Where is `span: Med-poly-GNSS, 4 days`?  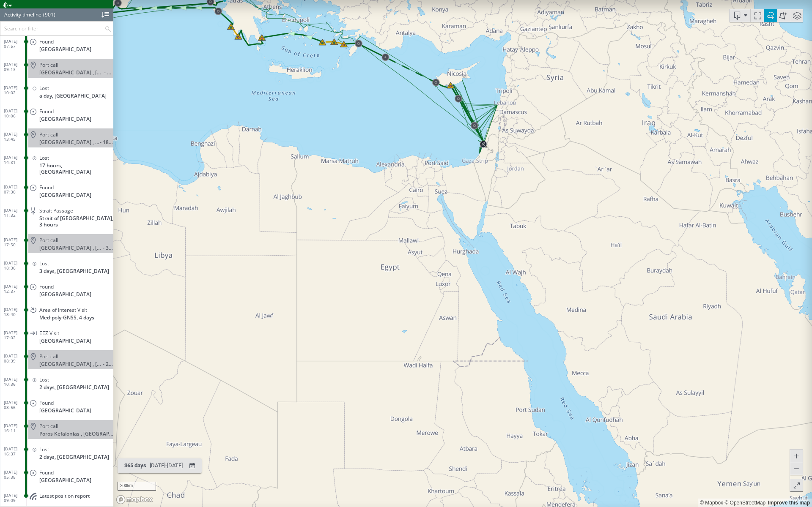
span: Med-poly-GNSS, 4 days is located at coordinates (67, 318).